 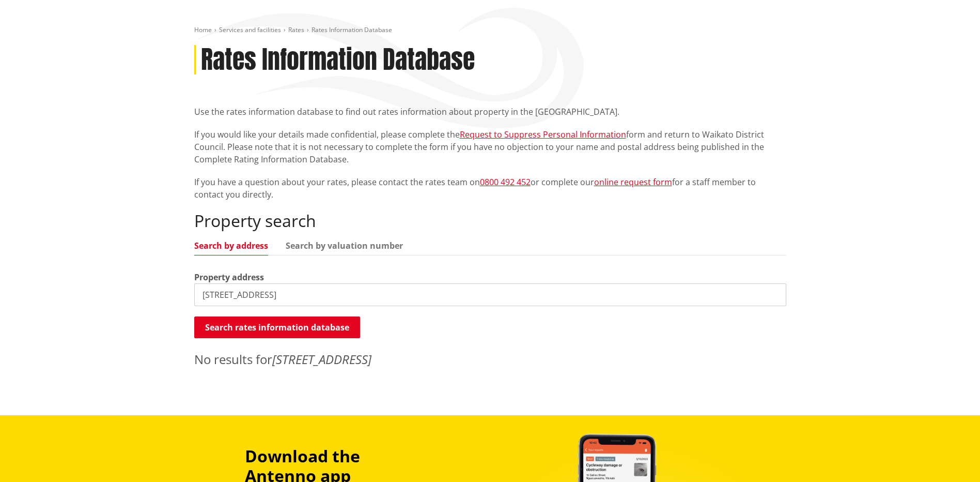 What do you see at coordinates (490, 147) in the screenshot?
I see `p: If you would like your details made confidential, please complete the form and return to Waikato ...` at bounding box center [490, 147].